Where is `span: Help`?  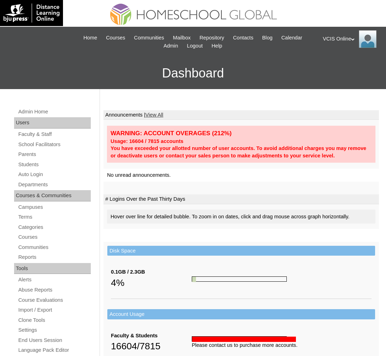
span: Help is located at coordinates (217, 46).